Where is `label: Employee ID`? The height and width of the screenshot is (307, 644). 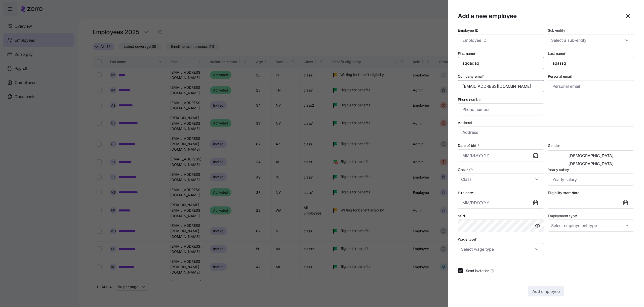 label: Employee ID is located at coordinates (468, 30).